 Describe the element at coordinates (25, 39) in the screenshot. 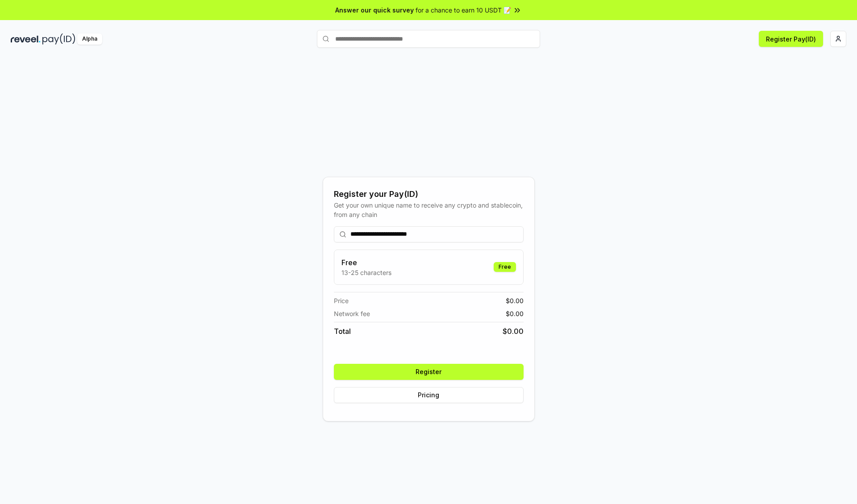

I see `img: reveel_dark` at that location.